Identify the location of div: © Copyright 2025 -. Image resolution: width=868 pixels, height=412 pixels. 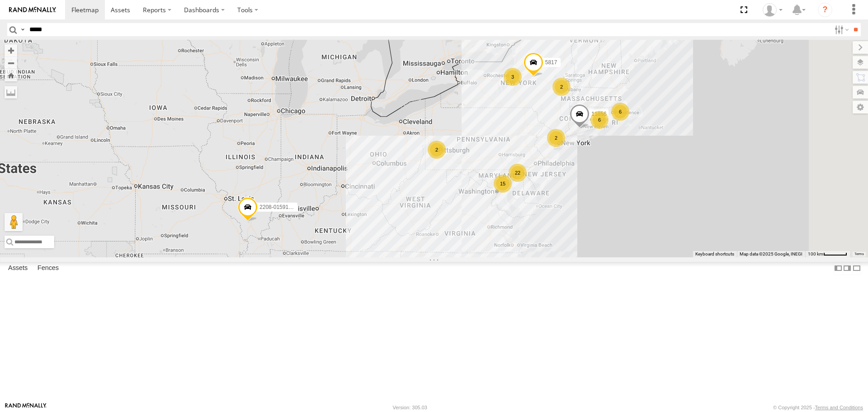
(818, 407).